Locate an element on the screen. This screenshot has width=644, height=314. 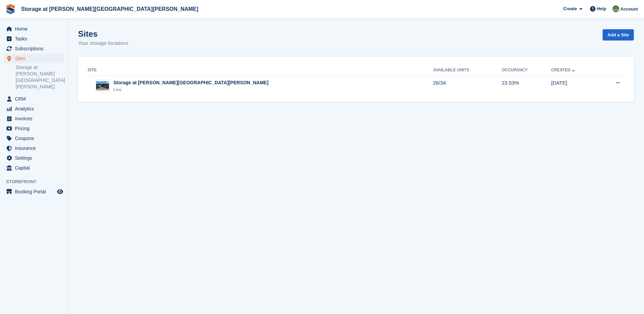
p: Your storage locations is located at coordinates (104, 43).